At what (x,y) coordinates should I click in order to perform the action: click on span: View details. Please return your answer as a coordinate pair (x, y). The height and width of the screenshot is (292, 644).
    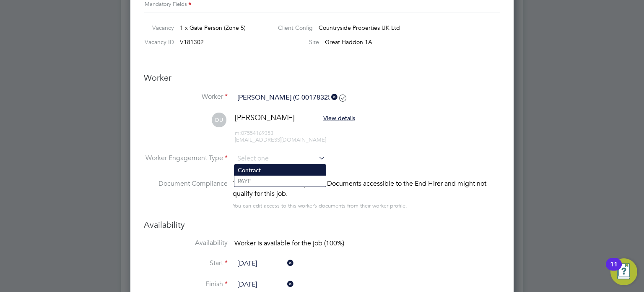
    Looking at the image, I should click on (339, 118).